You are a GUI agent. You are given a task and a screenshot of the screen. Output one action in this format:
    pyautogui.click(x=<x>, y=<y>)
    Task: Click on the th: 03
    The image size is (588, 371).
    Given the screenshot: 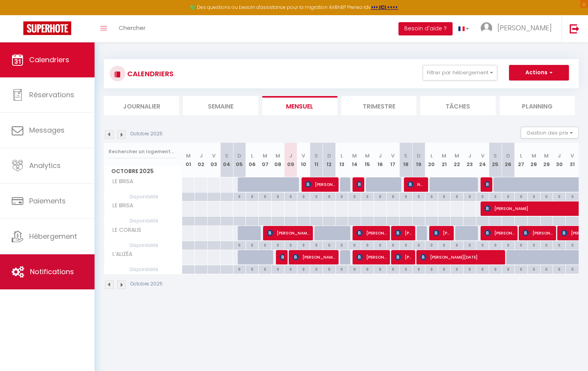 What is the action you would take?
    pyautogui.click(x=214, y=160)
    